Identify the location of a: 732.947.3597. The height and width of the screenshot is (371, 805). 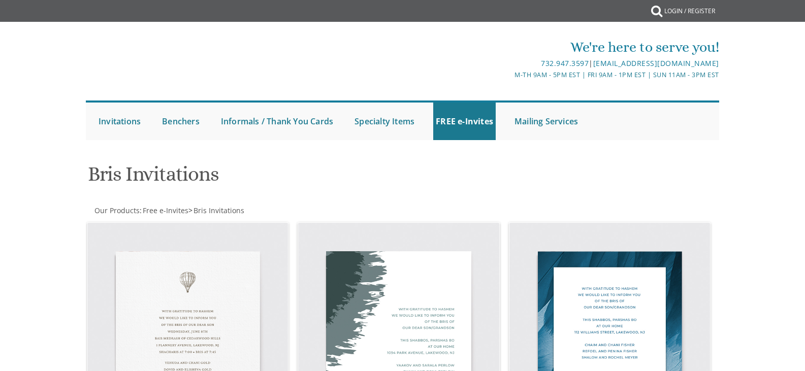
(565, 63).